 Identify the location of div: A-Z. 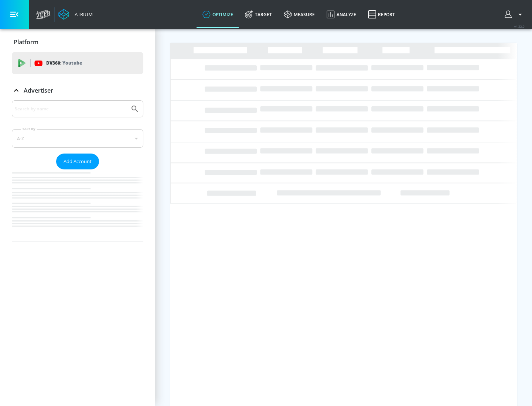
(77, 139).